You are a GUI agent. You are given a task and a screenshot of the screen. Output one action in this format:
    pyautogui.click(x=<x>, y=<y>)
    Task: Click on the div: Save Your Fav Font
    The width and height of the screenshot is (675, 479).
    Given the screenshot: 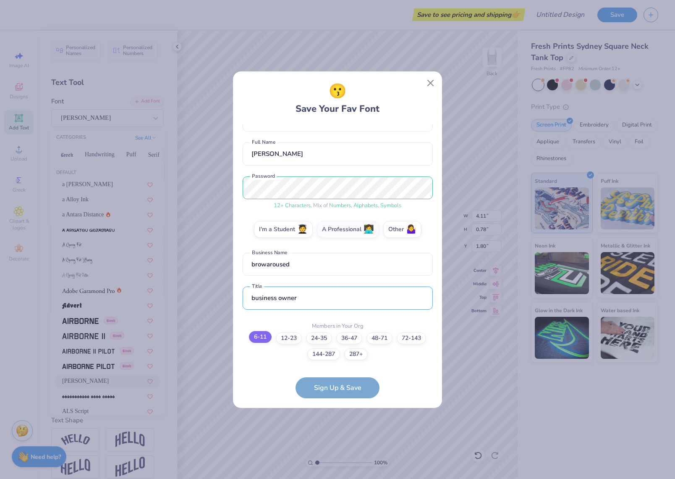 What is the action you would take?
    pyautogui.click(x=338, y=98)
    